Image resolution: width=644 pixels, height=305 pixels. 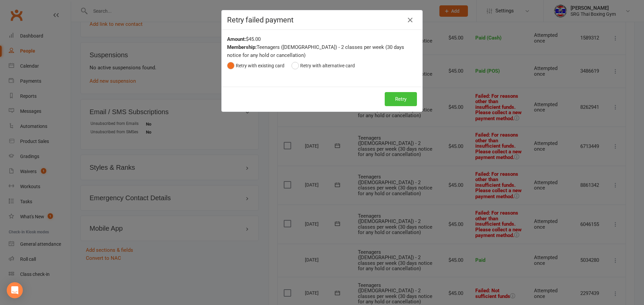 What do you see at coordinates (410, 20) in the screenshot?
I see `button: Close` at bounding box center [410, 20].